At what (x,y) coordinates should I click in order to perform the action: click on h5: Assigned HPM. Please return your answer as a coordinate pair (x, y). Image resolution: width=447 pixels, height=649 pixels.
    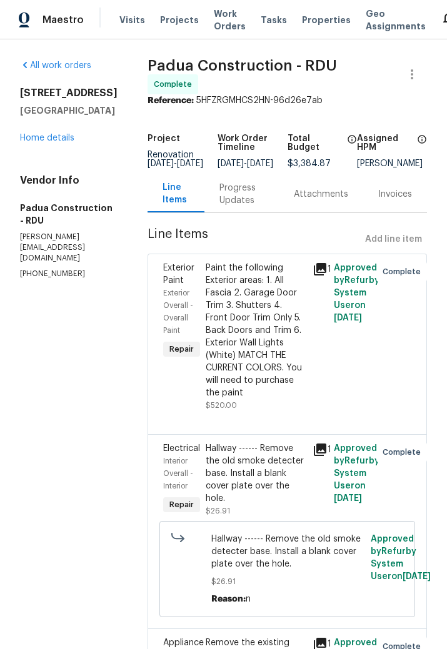
    Looking at the image, I should click on (385, 143).